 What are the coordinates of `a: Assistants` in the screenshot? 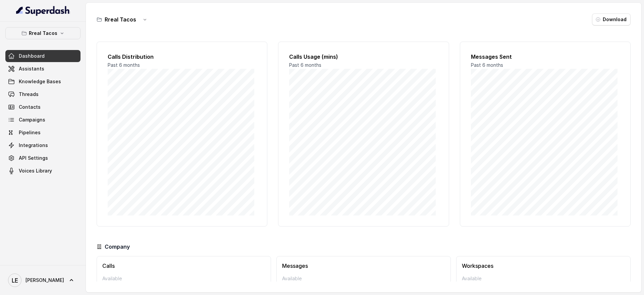 It's located at (43, 69).